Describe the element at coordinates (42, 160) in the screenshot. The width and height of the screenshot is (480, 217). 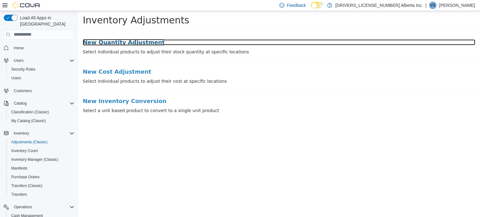
I see `button: Inventory Manager (Classic)` at that location.